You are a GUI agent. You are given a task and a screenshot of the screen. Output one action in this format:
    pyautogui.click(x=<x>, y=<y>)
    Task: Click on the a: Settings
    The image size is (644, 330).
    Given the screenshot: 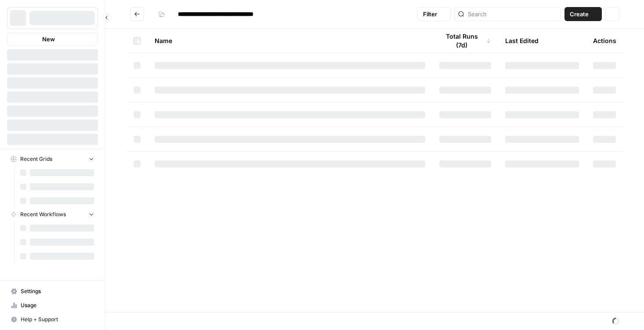 What is the action you would take?
    pyautogui.click(x=52, y=292)
    